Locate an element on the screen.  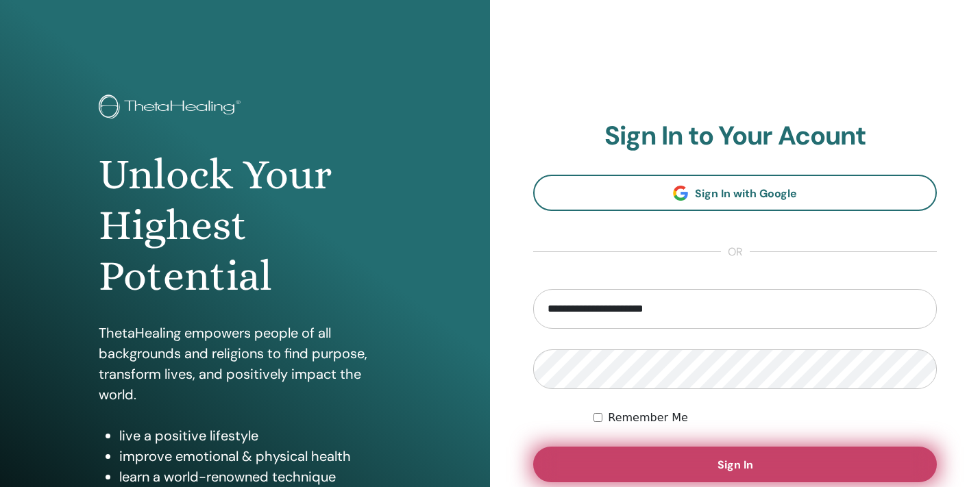
p: ThetaHealing empowers people of all backgrounds and religions to find purpose, transform lives, a... is located at coordinates (244, 364).